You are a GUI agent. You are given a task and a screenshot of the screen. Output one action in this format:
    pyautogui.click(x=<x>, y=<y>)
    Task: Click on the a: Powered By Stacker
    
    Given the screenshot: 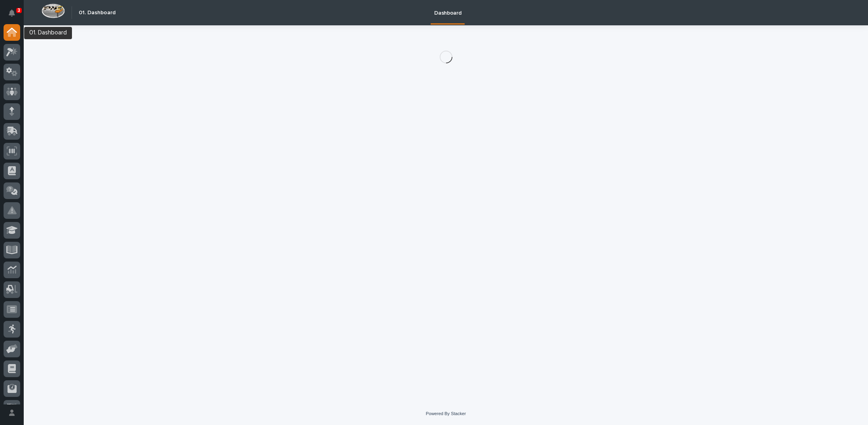 What is the action you would take?
    pyautogui.click(x=446, y=414)
    